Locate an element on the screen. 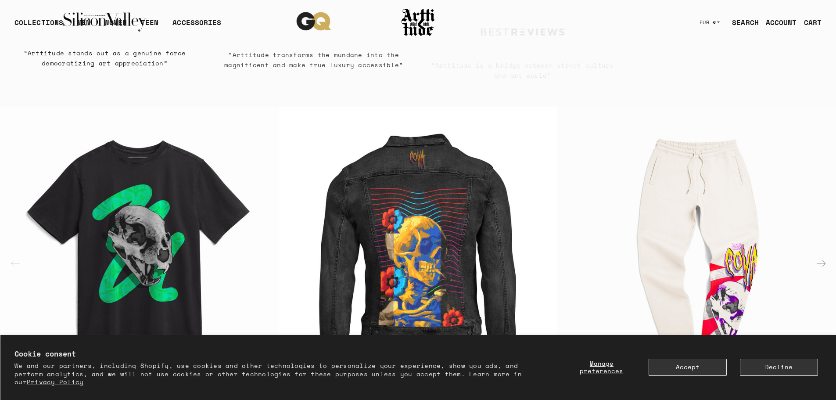 Image resolution: width=836 pixels, height=400 pixels. div: Next slide is located at coordinates (821, 263).